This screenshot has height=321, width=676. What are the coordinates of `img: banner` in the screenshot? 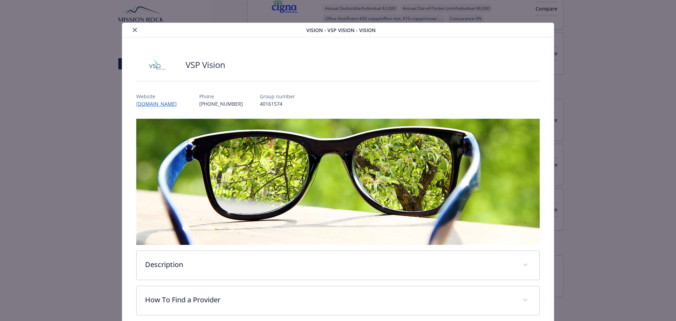 It's located at (338, 182).